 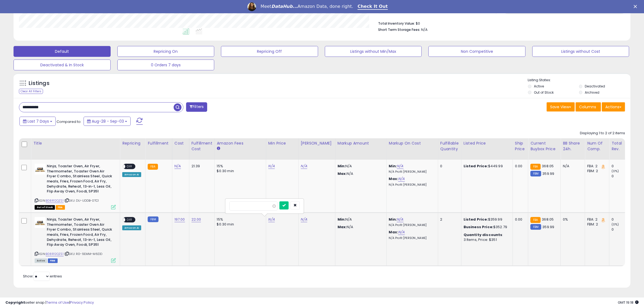 I want to click on span: Columns, so click(x=587, y=107).